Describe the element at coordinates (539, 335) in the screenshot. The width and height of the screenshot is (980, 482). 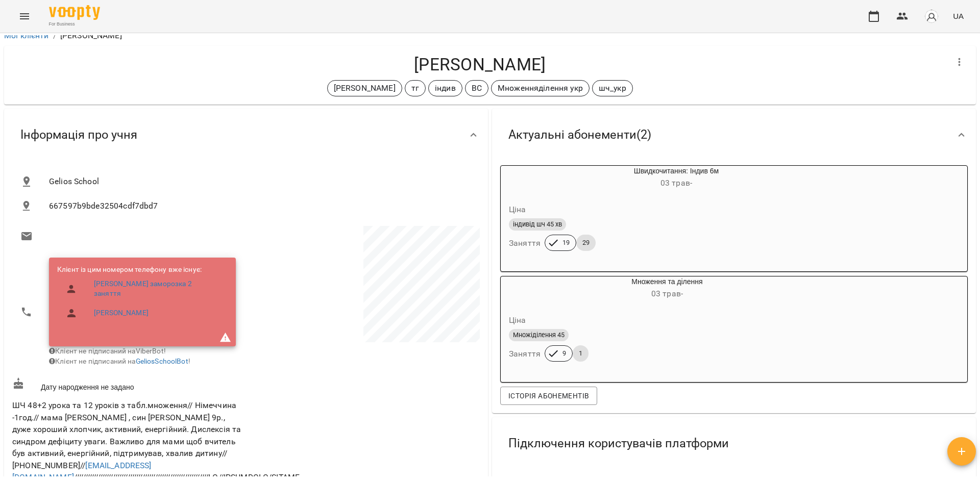
I see `span: Множіділення 45` at that location.